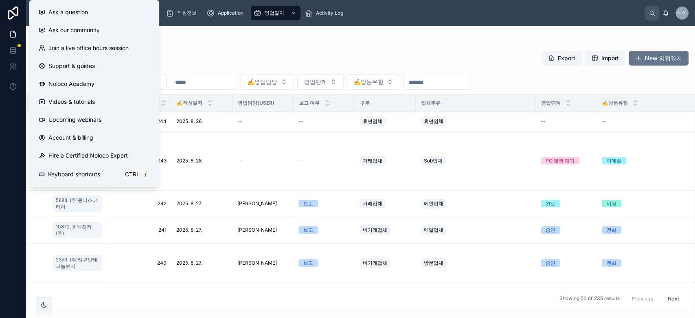  What do you see at coordinates (434, 204) in the screenshot?
I see `span: 메인업체` at bounding box center [434, 204].